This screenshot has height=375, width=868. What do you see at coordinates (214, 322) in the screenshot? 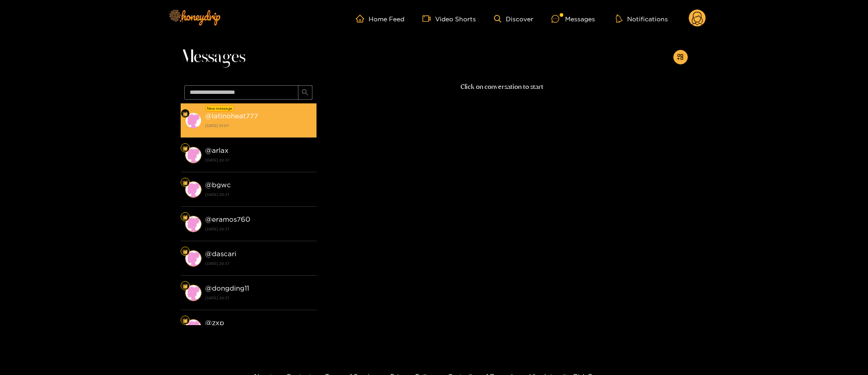
I see `strong: @ zxp` at bounding box center [214, 322].